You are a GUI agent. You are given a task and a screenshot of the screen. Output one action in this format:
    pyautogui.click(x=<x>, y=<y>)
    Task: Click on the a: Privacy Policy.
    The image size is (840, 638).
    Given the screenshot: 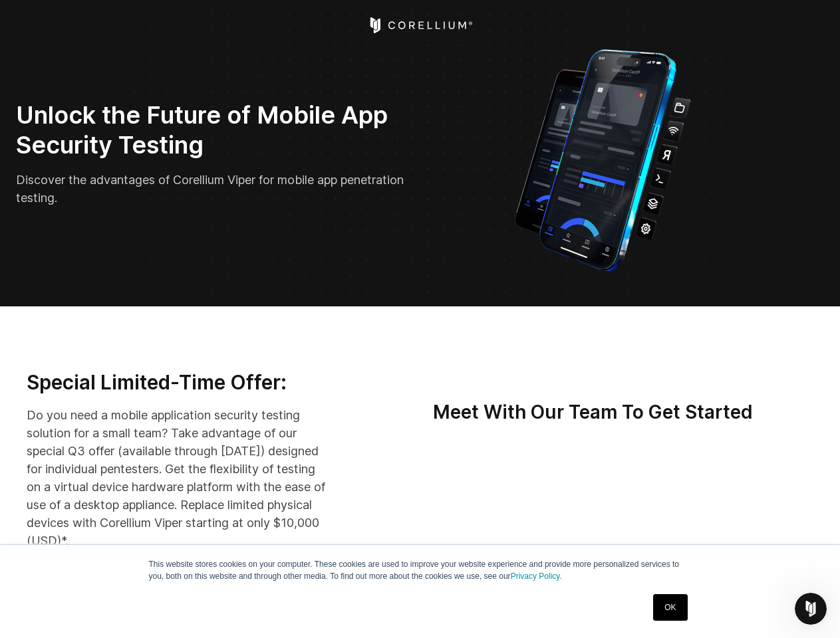 What is the action you would take?
    pyautogui.click(x=536, y=576)
    